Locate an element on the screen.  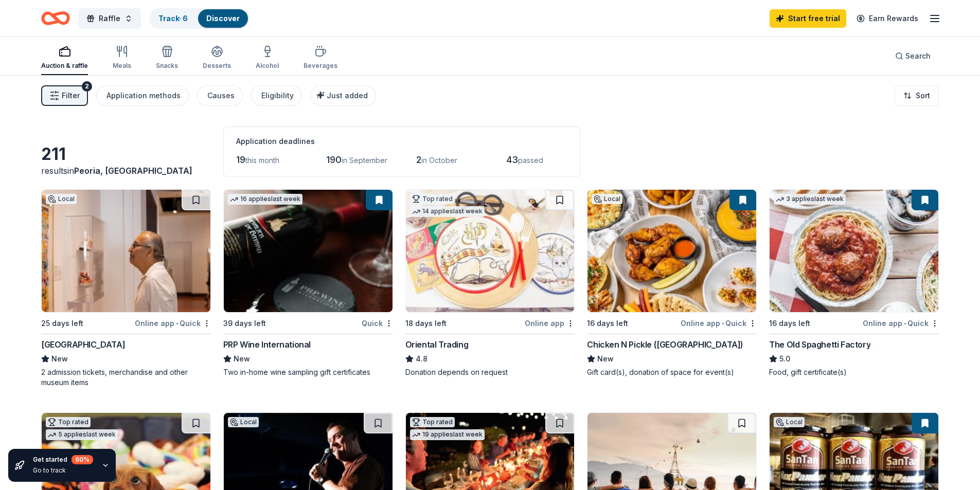
div: Oriental Trading is located at coordinates (437, 345).